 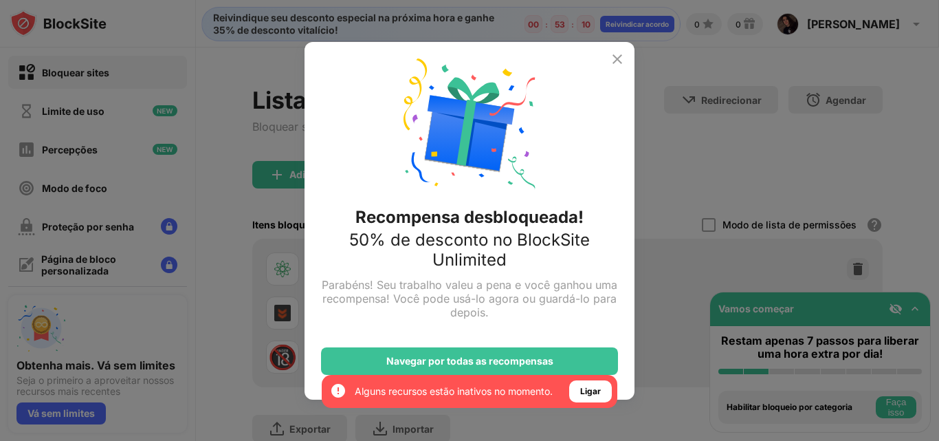 What do you see at coordinates (454, 391) in the screenshot?
I see `font: Alguns recursos estão inativos no momento.` at bounding box center [454, 391].